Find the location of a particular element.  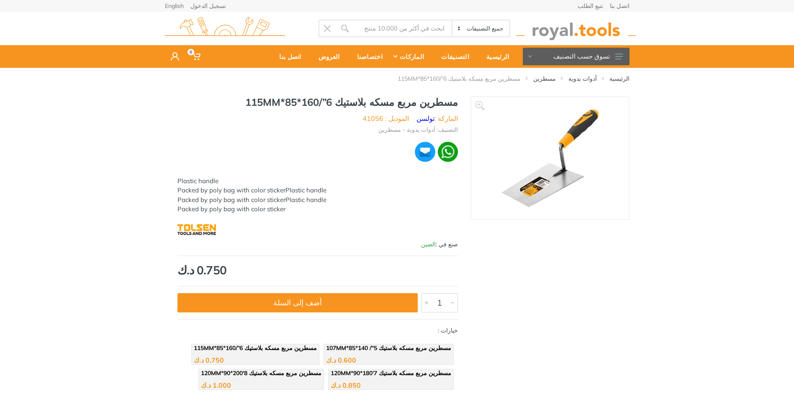

button: تسوق حسب التصنيف is located at coordinates (576, 56).